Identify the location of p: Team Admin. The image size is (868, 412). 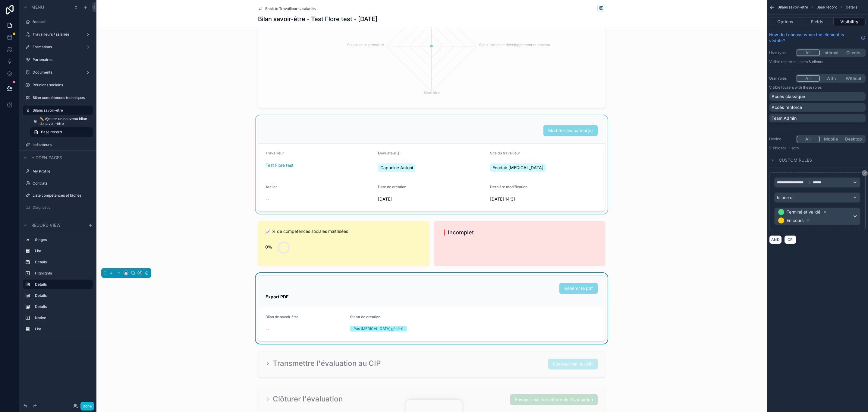
(784, 118).